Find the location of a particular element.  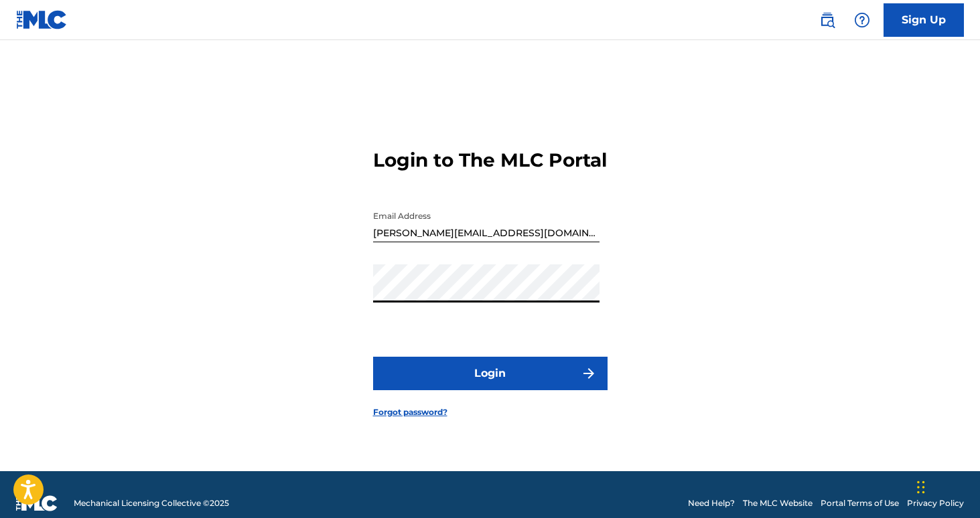

div: Drag is located at coordinates (921, 487).